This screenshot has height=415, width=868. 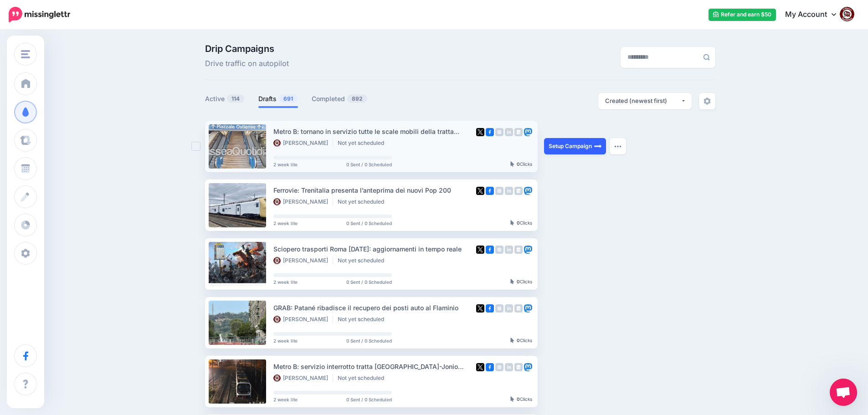 What do you see at coordinates (247, 49) in the screenshot?
I see `span: Drip Campaigns` at bounding box center [247, 49].